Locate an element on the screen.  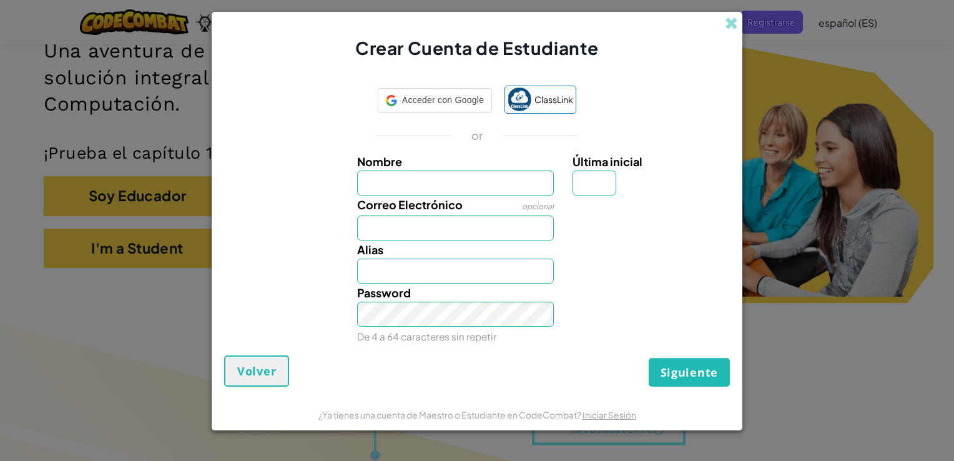
span: Última inicial is located at coordinates (608, 161).